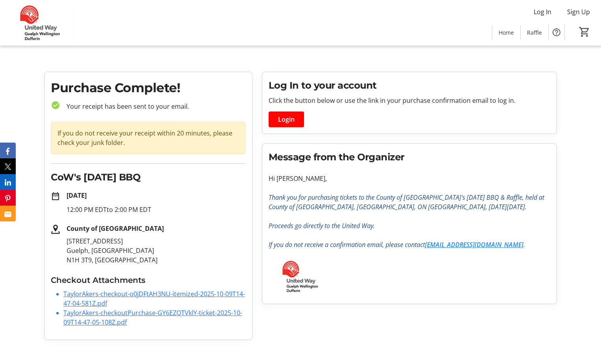  What do you see at coordinates (154, 299) in the screenshot?
I see `a: TaylorAkers-checkout-o0jDFtAH3NU-itemized-2025-10-09T14-47-04-581Z.pdf` at bounding box center [154, 299].